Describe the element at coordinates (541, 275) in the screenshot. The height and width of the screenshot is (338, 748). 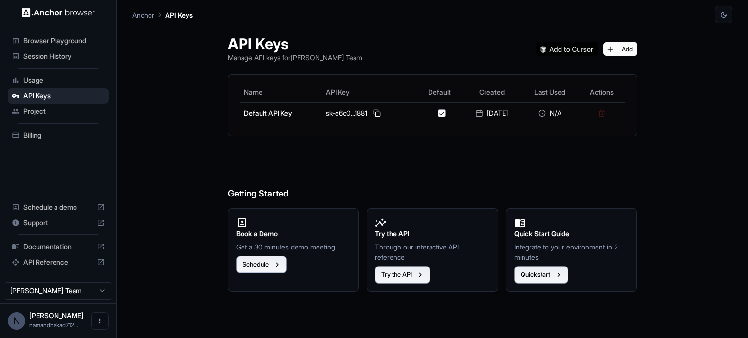
I see `button: Quickstart` at that location.